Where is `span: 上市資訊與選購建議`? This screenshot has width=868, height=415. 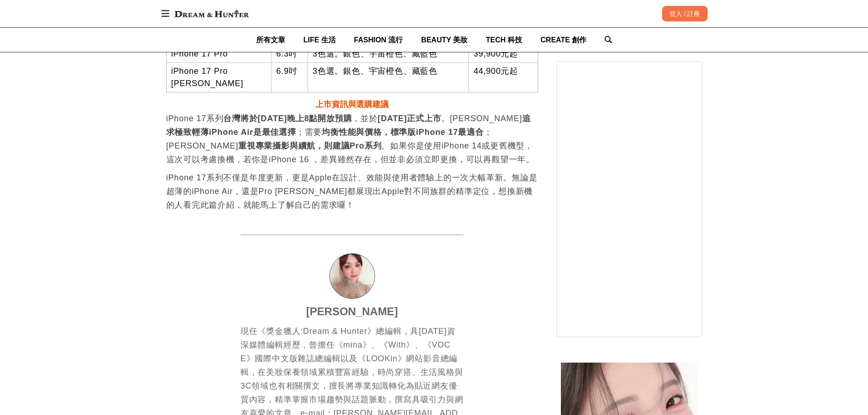 span: 上市資訊與選購建議 is located at coordinates (352, 104).